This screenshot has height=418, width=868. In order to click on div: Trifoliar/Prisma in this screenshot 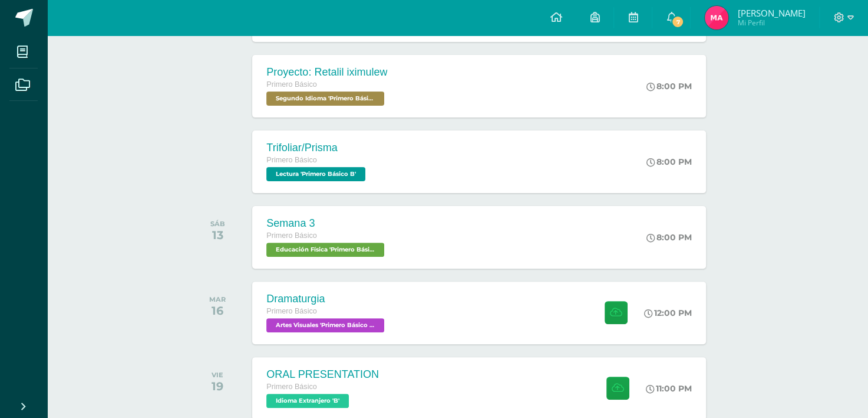, I will do `click(317, 147)`.